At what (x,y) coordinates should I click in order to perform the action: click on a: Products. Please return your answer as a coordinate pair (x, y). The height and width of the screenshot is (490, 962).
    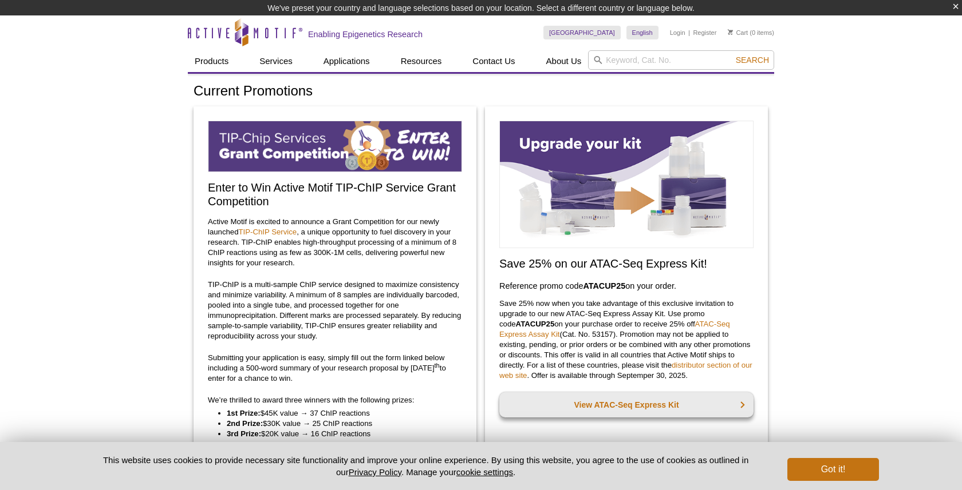
    Looking at the image, I should click on (211, 61).